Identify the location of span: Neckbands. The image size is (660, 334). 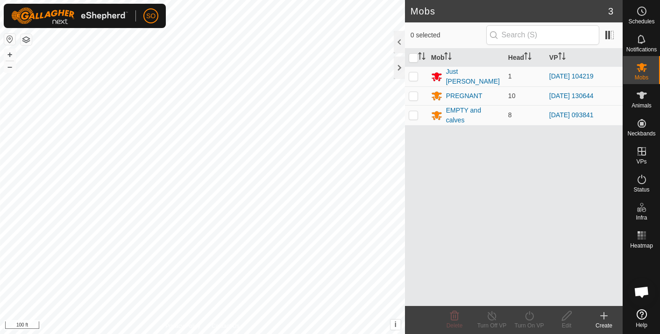
(641, 134).